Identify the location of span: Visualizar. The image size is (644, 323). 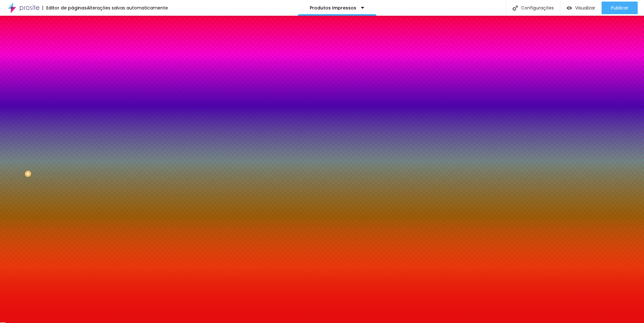
(585, 8).